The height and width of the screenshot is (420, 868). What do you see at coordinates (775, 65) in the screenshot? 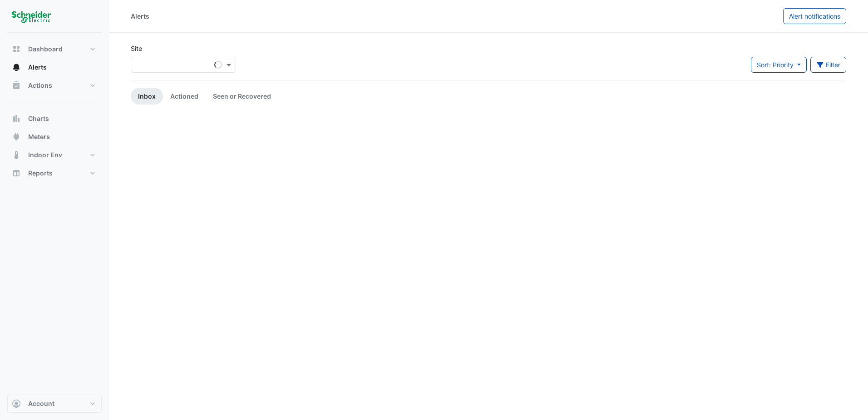
I see `span: Sort: Priority` at bounding box center [775, 65].